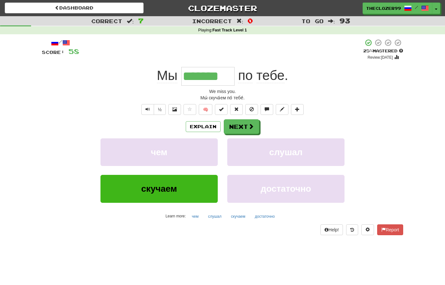 The image size is (445, 285). What do you see at coordinates (222, 91) in the screenshot?
I see `div: We miss you.` at bounding box center [222, 91].